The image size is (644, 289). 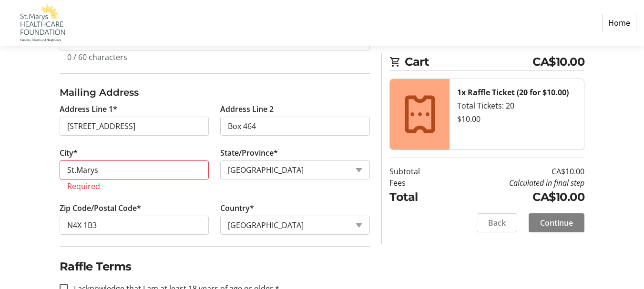 I want to click on tr-error: Required, so click(x=134, y=186).